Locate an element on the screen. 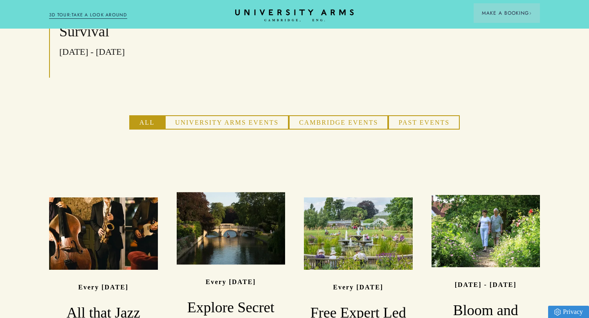  a: Home is located at coordinates (294, 16).